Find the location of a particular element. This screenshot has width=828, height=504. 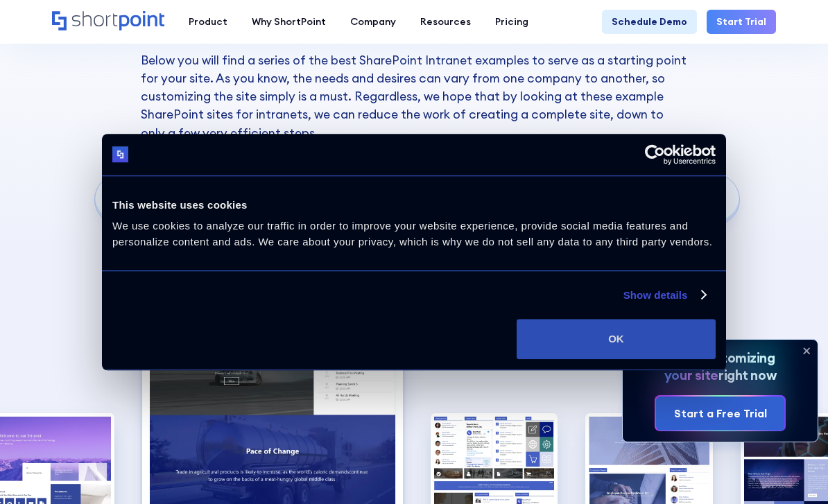

div: Chatwidget is located at coordinates (794, 471).